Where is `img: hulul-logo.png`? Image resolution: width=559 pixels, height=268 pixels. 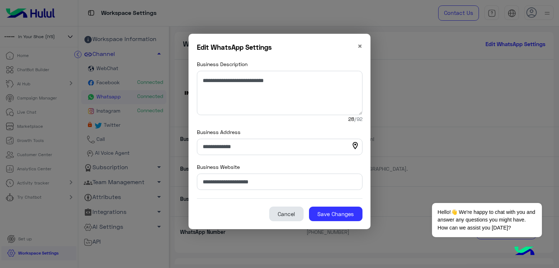
img: hulul-logo.png is located at coordinates (524, 252).